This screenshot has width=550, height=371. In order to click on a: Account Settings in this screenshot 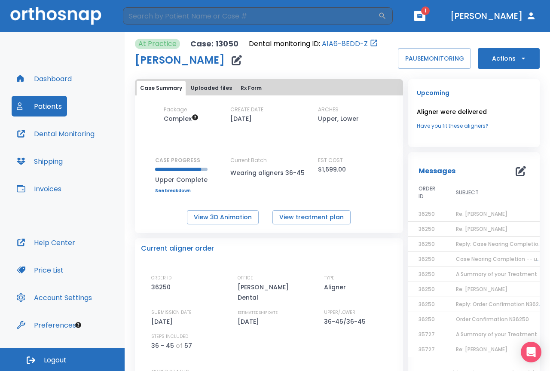, I will do `click(54, 297)`.